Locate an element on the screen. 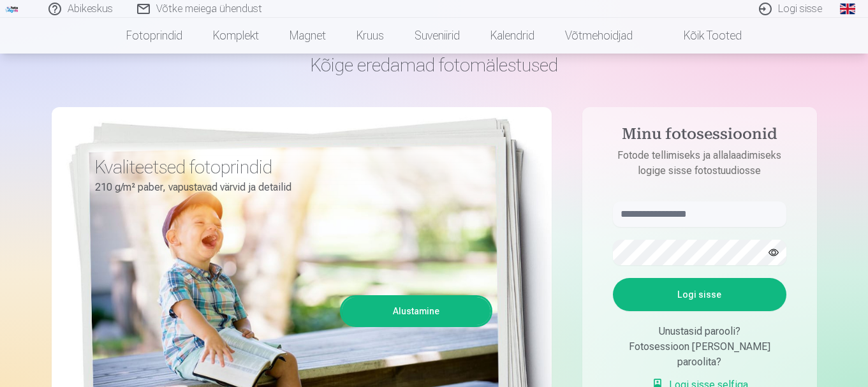  img: /fa1 is located at coordinates (12, 9).